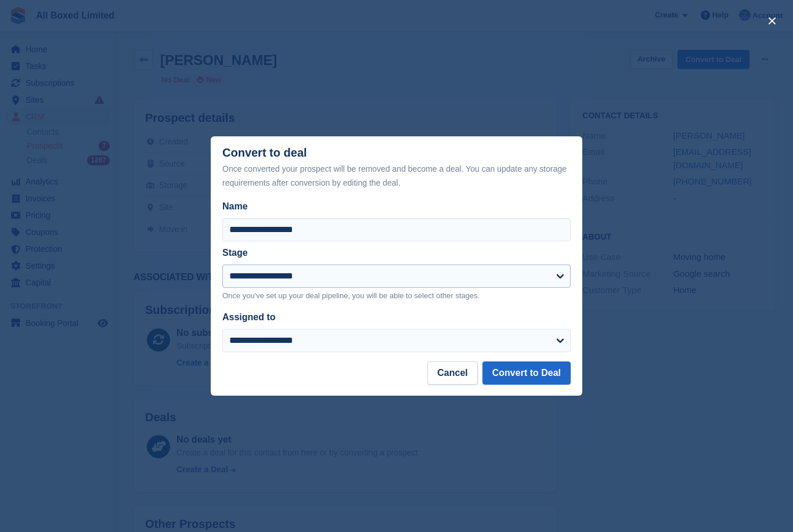 The width and height of the screenshot is (793, 532). I want to click on button: close, so click(772, 21).